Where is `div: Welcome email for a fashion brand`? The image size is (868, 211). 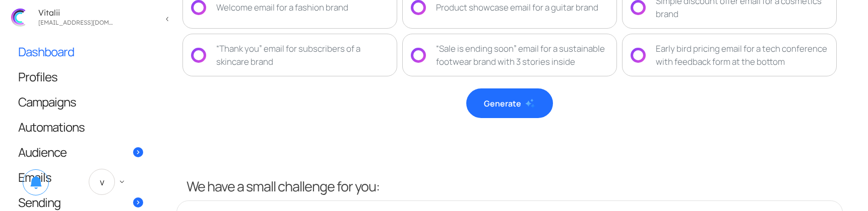 div: Welcome email for a fashion brand is located at coordinates (283, 8).